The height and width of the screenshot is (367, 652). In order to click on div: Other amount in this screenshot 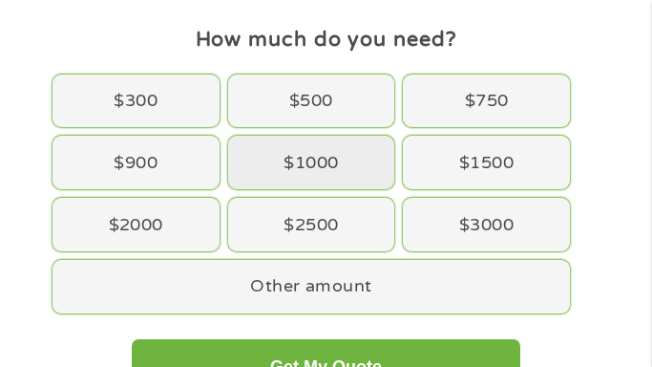, I will do `click(311, 287)`.